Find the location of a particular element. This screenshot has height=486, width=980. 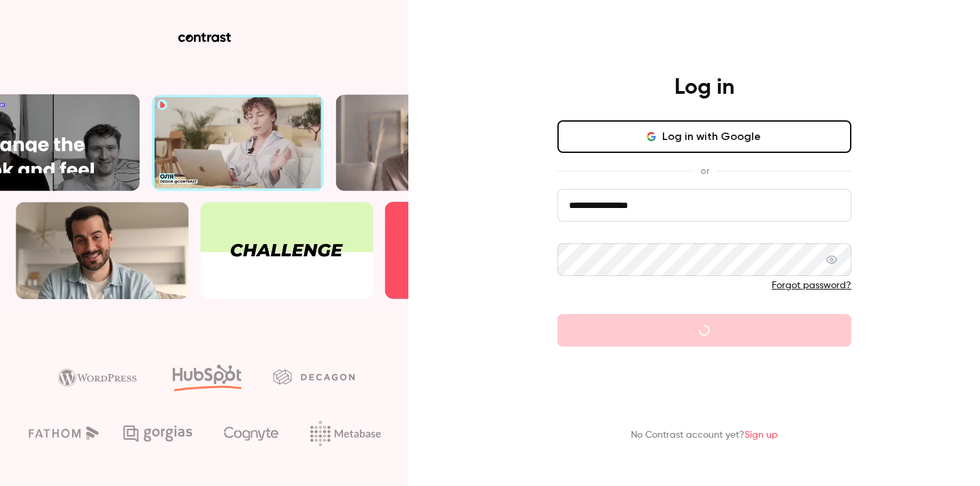

img: decagon is located at coordinates (313, 377).